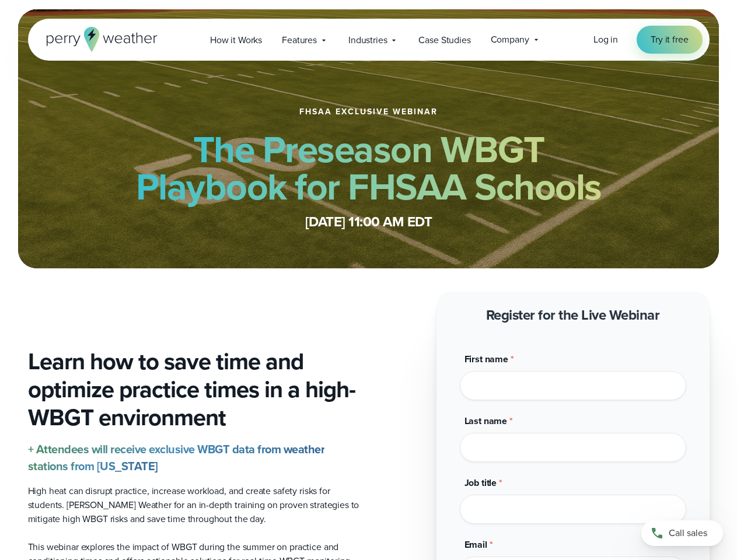 This screenshot has height=560, width=737. I want to click on span: Job title, so click(481, 482).